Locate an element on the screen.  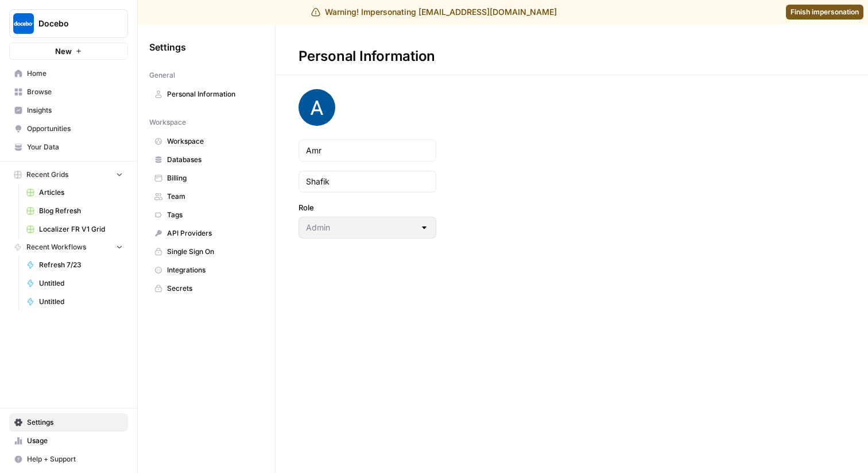
span: Tags is located at coordinates (213, 214).